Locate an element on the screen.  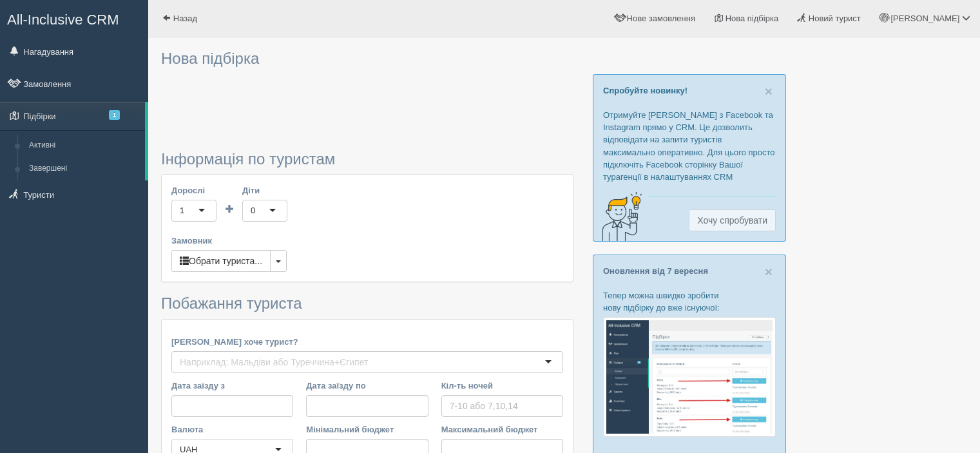
button: Хочу спробувати is located at coordinates (732, 220).